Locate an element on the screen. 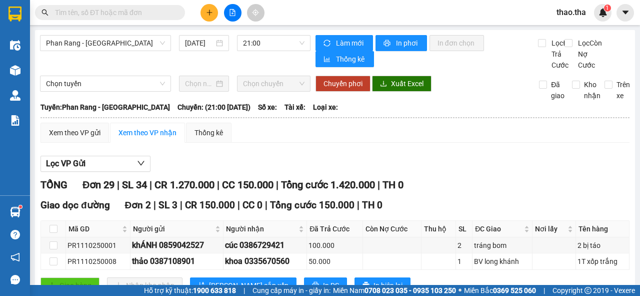 Image resolution: width=640 pixels, height=296 pixels. img: logo-vxr is located at coordinates (15, 14).